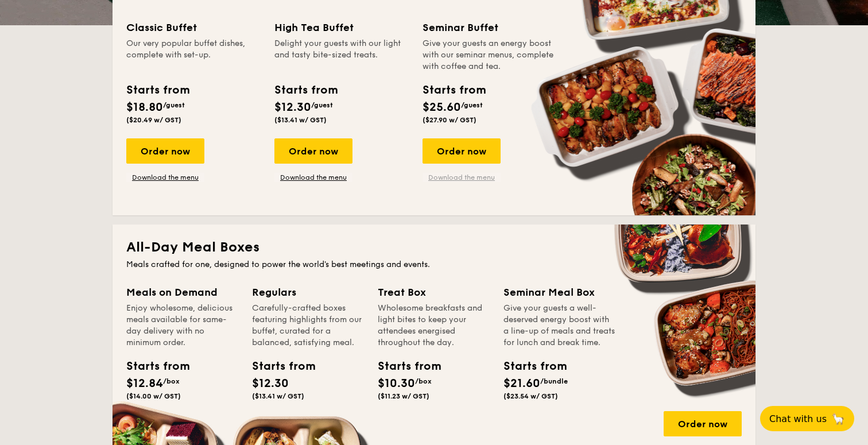 The height and width of the screenshot is (445, 868). Describe the element at coordinates (396, 383) in the screenshot. I see `span: $10.30` at that location.